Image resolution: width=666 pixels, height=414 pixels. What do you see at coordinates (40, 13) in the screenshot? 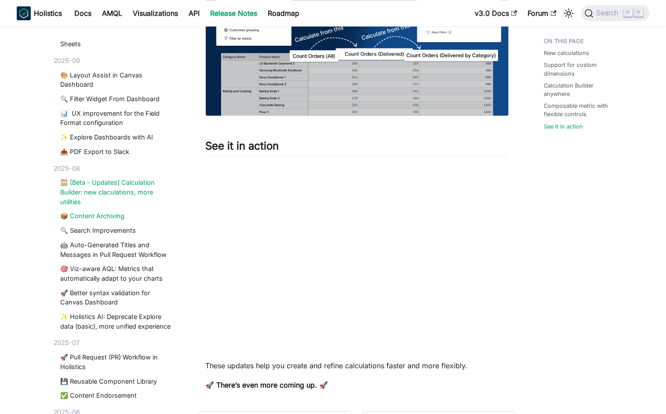
I see `a: HolisticsHolistics` at bounding box center [40, 13].